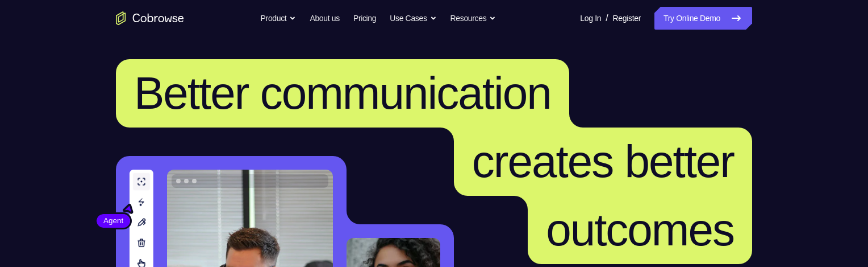  Describe the element at coordinates (473, 18) in the screenshot. I see `button: Resources` at that location.